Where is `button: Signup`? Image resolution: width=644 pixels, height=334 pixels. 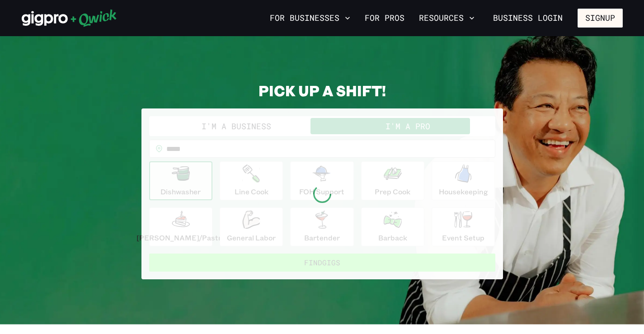
button: Signup is located at coordinates (600, 18).